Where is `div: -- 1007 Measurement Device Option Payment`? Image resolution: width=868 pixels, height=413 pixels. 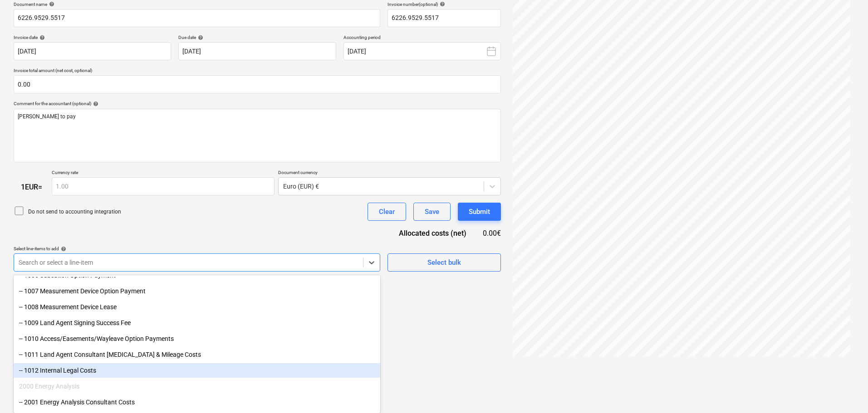 div: -- 1007 Measurement Device Option Payment is located at coordinates (197, 291).